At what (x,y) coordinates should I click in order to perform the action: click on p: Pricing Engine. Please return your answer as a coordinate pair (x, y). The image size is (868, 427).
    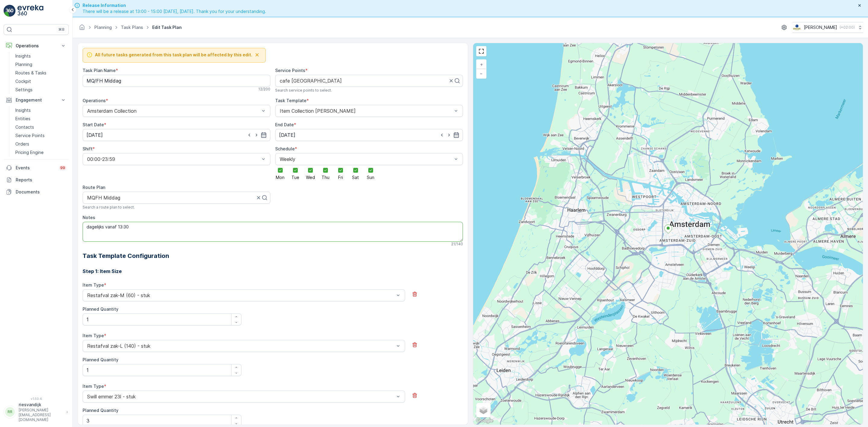
    Looking at the image, I should click on (29, 152).